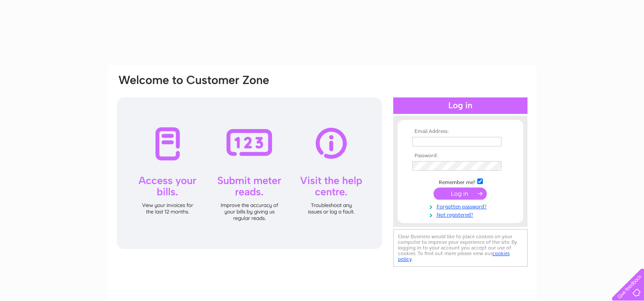 The height and width of the screenshot is (301, 644). I want to click on a: Forgotten password?, so click(461, 206).